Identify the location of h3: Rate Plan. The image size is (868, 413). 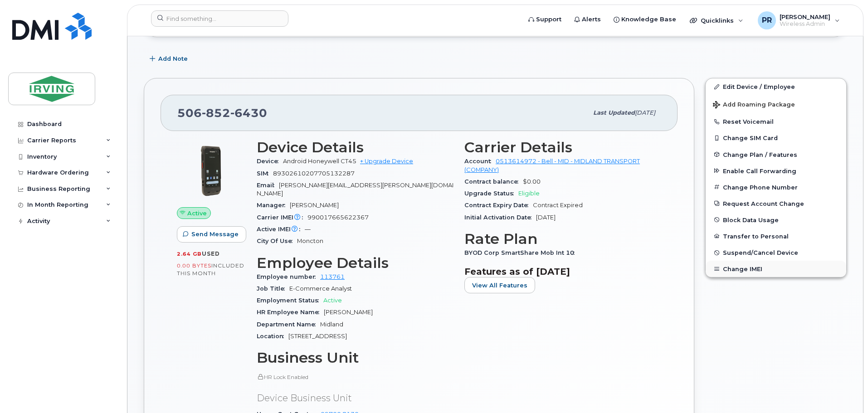
(562, 239).